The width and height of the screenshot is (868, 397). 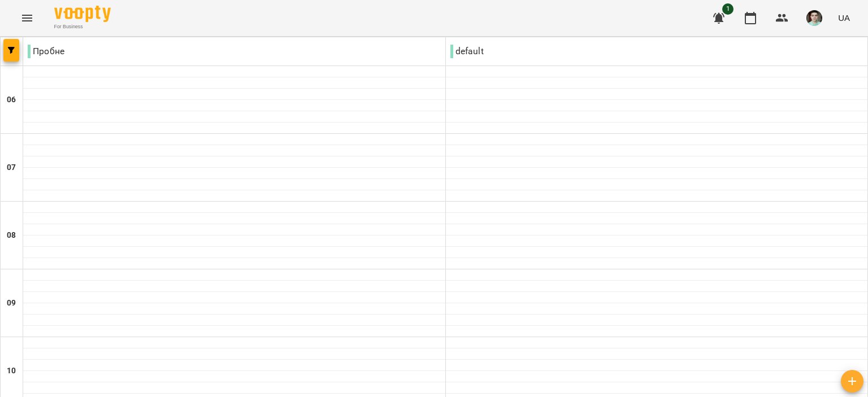 What do you see at coordinates (11, 236) in the screenshot?
I see `h6: 08` at bounding box center [11, 236].